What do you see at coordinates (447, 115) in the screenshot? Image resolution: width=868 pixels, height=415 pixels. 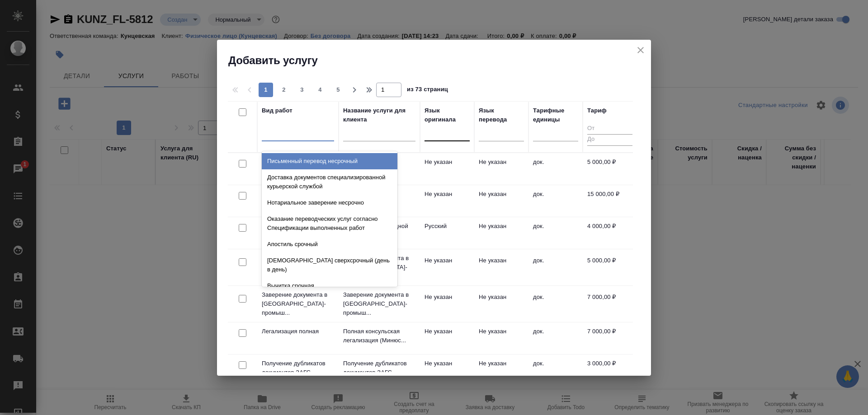 I see `div: Язык оригинала` at bounding box center [447, 115].